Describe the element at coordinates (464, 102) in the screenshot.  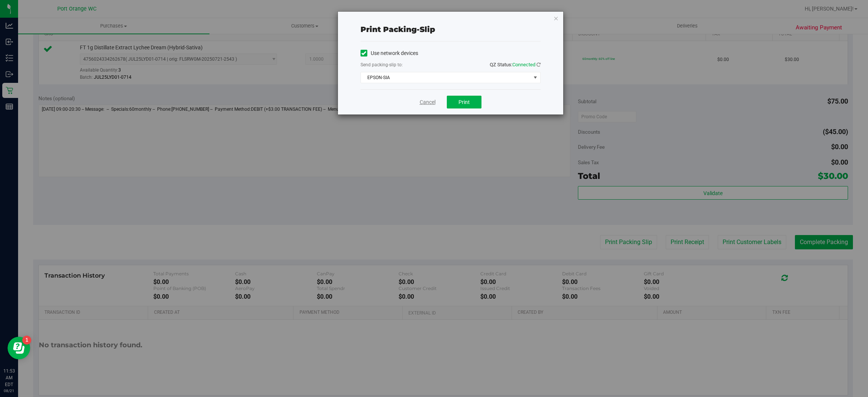
I see `button: Print` at that location.